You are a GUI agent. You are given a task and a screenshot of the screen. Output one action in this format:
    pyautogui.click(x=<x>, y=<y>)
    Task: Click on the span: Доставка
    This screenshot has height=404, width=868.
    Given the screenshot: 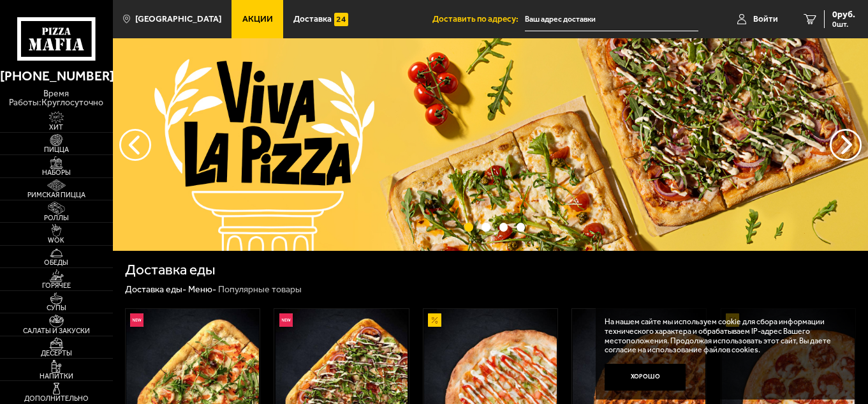 What is the action you would take?
    pyautogui.click(x=312, y=19)
    